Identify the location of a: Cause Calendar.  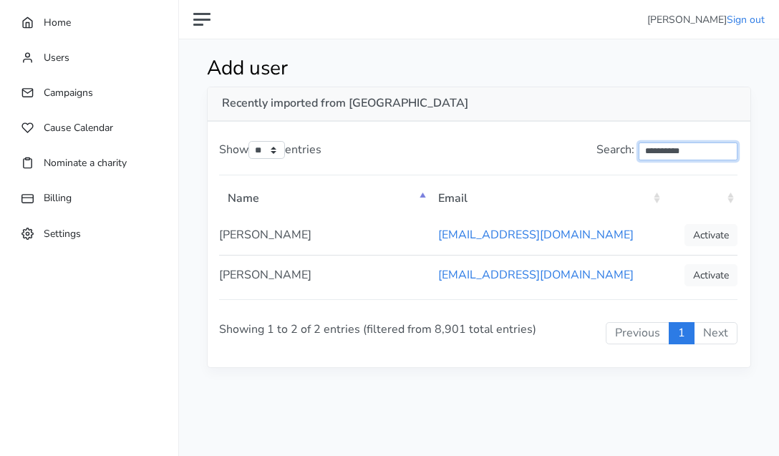
(89, 127).